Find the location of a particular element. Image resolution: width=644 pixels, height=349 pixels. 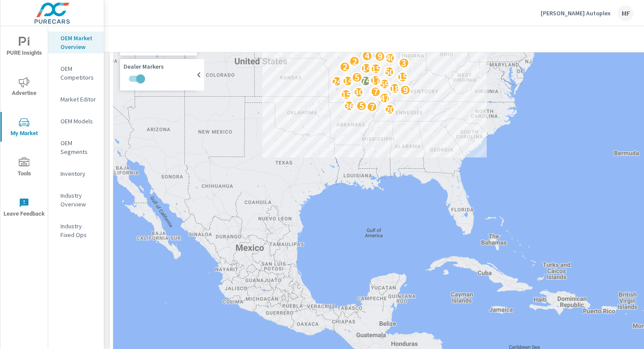

div: OEM Segments is located at coordinates (76, 147).